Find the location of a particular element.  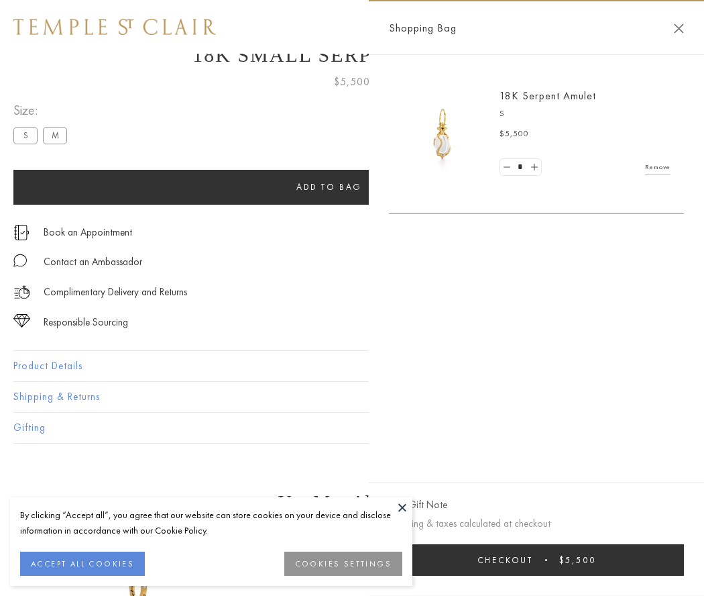

span: Size: is located at coordinates (43, 110).